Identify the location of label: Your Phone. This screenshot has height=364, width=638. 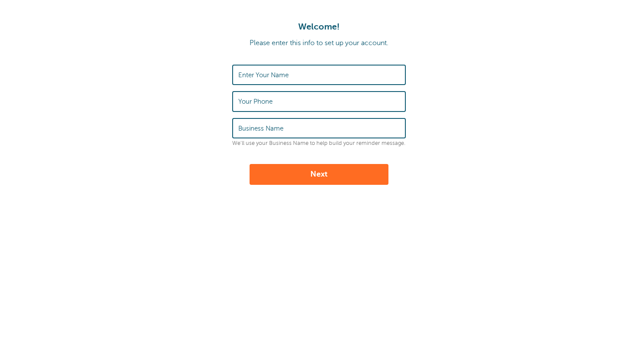
(255, 102).